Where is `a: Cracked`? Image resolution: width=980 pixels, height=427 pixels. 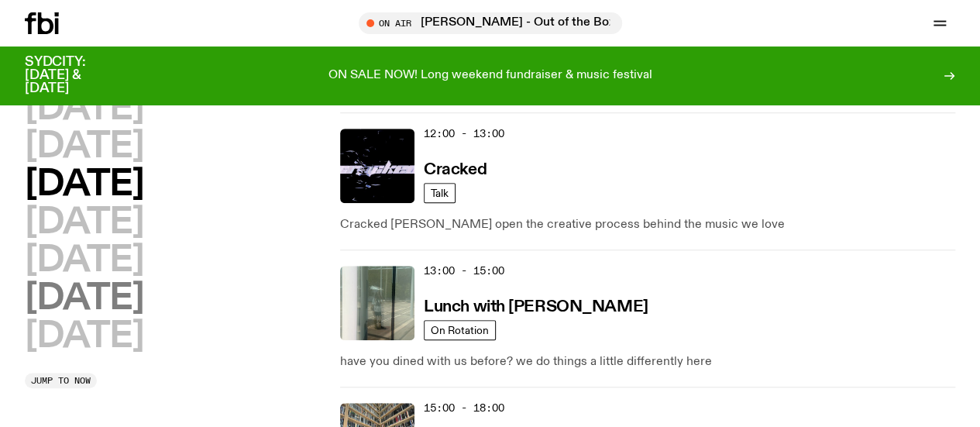
a: Cracked is located at coordinates (454, 168).